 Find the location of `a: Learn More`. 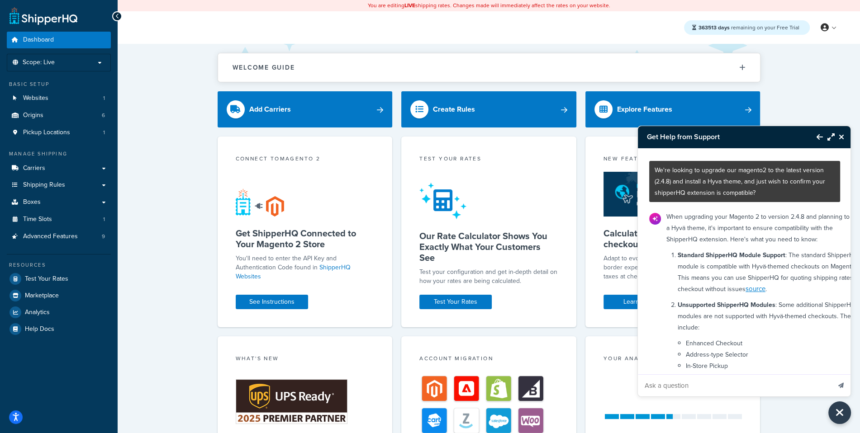

a: Learn More is located at coordinates (639, 302).